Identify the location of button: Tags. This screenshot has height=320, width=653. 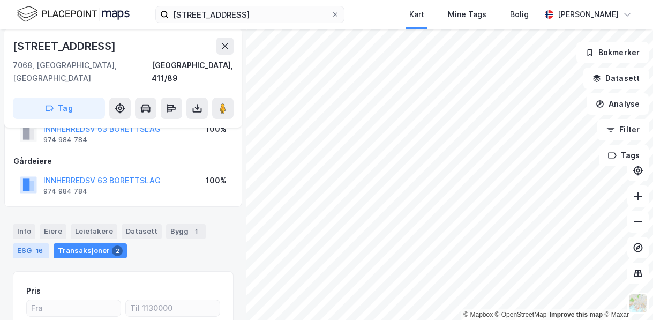
(623, 155).